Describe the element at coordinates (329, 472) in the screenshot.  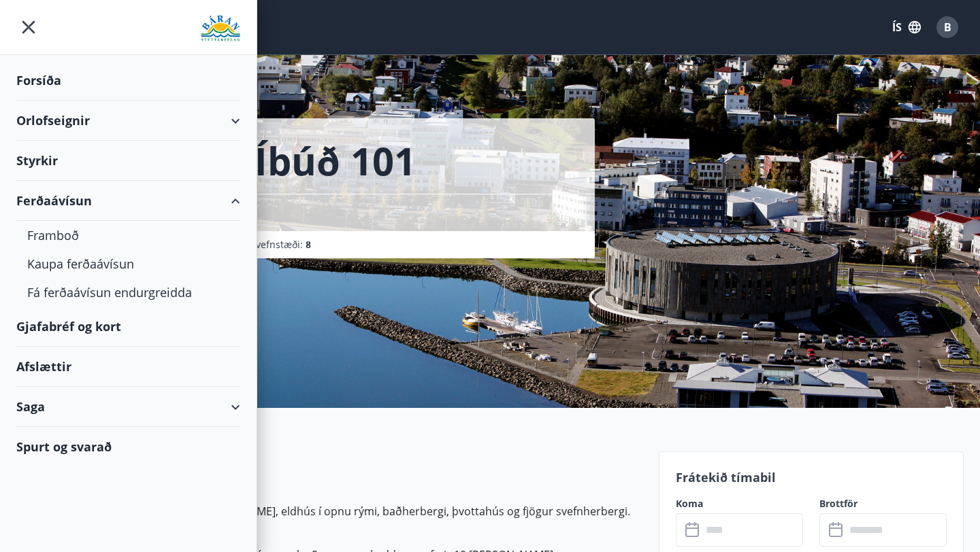
I see `h2: Upplýsingar` at that location.